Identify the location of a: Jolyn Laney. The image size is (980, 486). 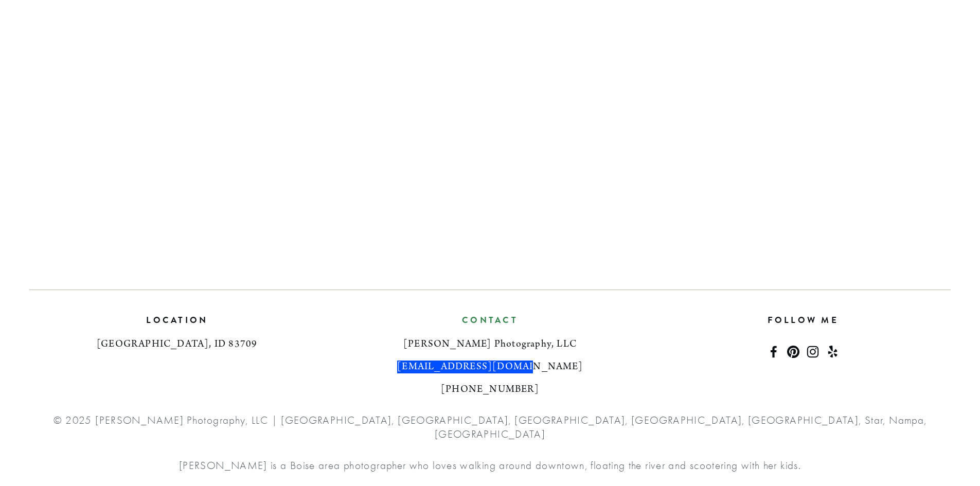
(774, 351).